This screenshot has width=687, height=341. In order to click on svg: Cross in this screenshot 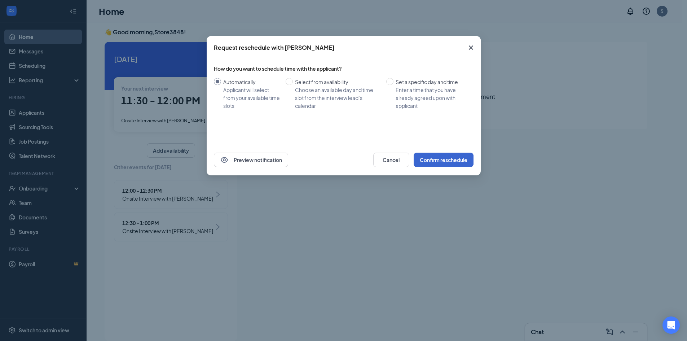, I will do `click(471, 48)`.